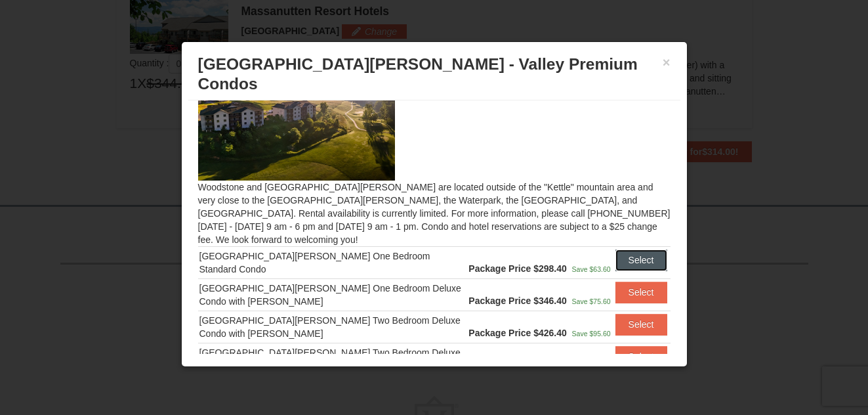 The width and height of the screenshot is (868, 415). Describe the element at coordinates (591, 301) in the screenshot. I see `span: Save $75.60` at that location.